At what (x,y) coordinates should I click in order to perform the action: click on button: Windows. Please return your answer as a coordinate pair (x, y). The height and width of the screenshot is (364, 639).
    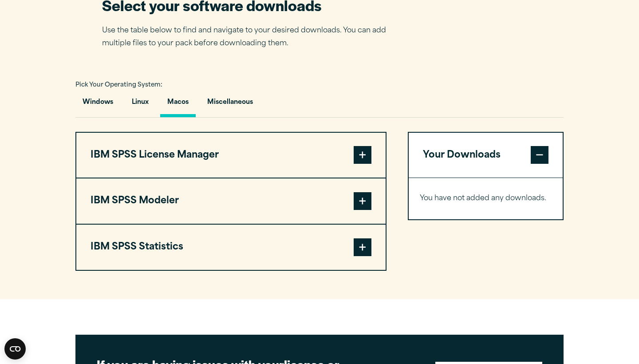
    Looking at the image, I should click on (98, 104).